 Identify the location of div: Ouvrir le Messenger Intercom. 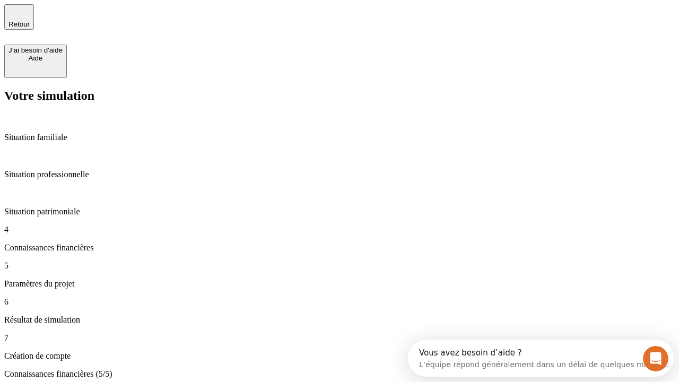
(148, 19).